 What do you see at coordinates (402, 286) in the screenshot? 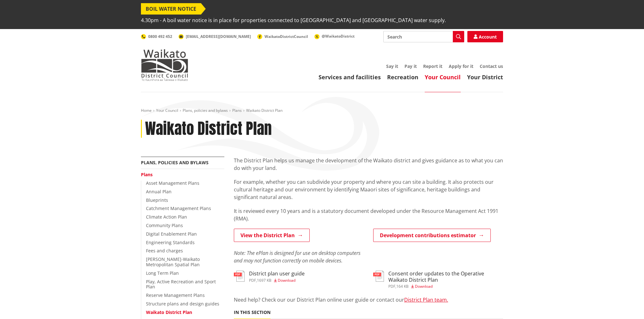
I see `span: 164 KB` at bounding box center [402, 286].